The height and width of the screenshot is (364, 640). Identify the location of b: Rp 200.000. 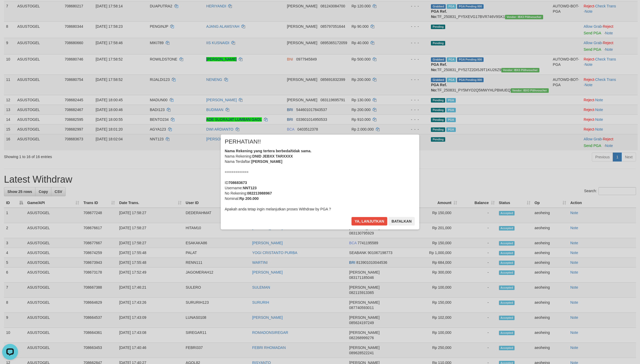
(249, 199).